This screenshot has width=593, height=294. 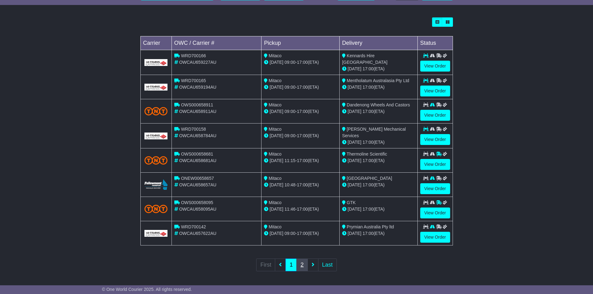 I want to click on span: 10:48, so click(x=290, y=185).